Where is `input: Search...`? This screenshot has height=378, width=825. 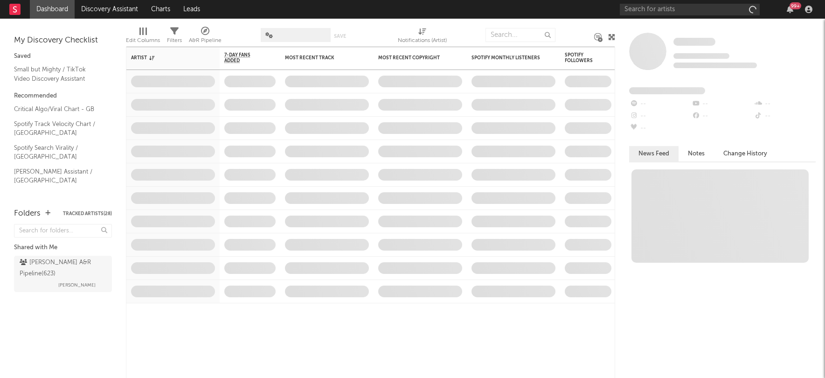
input: Search... is located at coordinates (521, 35).